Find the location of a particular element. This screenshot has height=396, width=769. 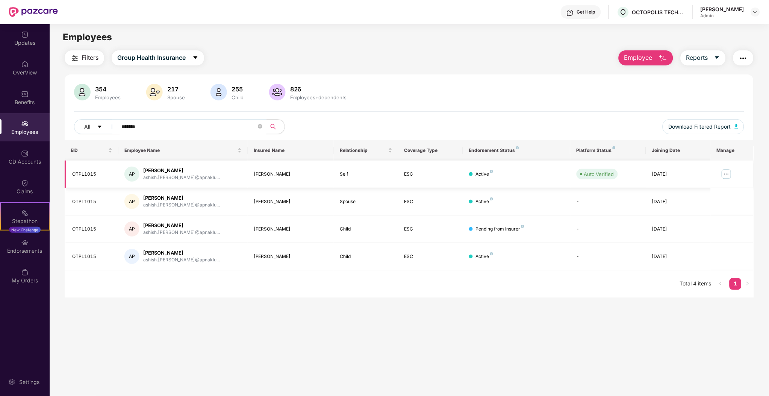

span: left is located at coordinates (721, 283).